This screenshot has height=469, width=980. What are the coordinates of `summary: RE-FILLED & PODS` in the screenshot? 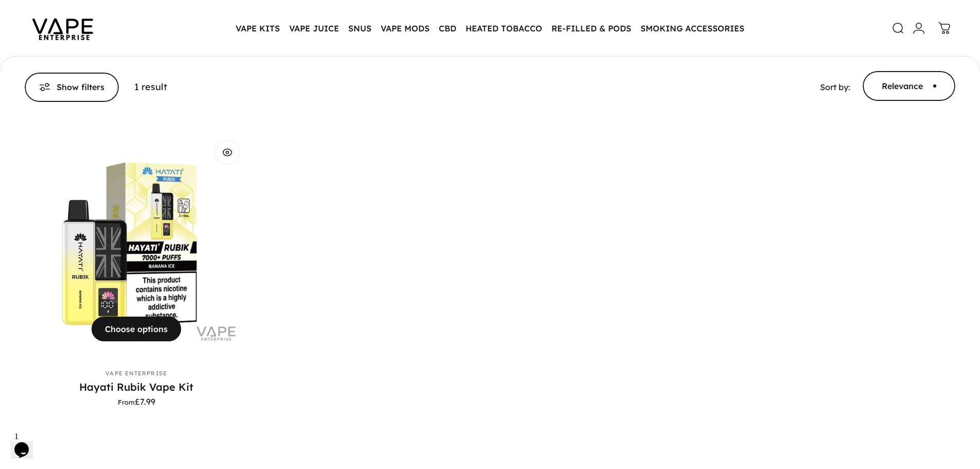 It's located at (591, 28).